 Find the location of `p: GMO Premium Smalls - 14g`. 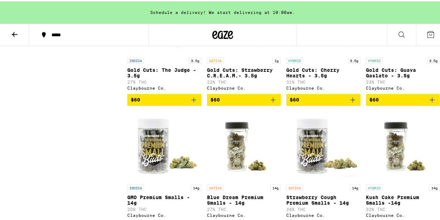

p: GMO Premium Smalls - 14g is located at coordinates (164, 198).